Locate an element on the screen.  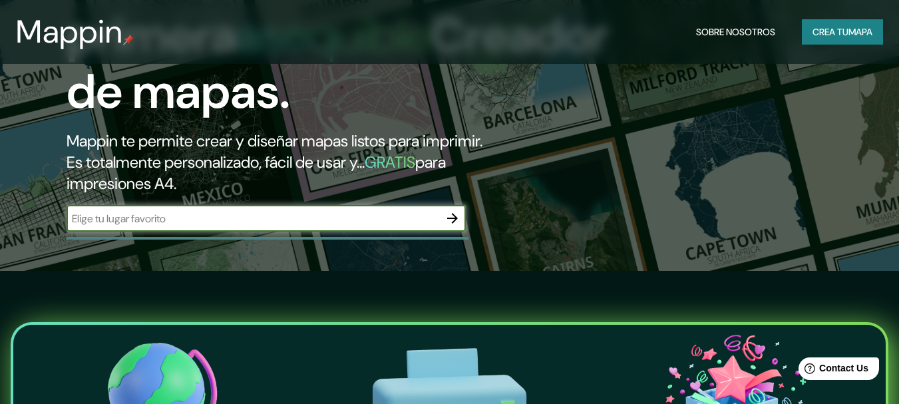
button: Crea tumapa is located at coordinates (842, 32).